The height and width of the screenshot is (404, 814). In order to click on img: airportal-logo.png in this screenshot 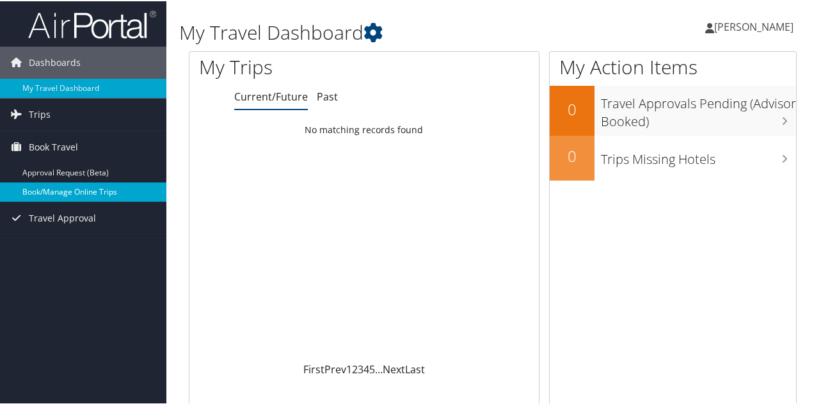, I will do `click(92, 23)`.